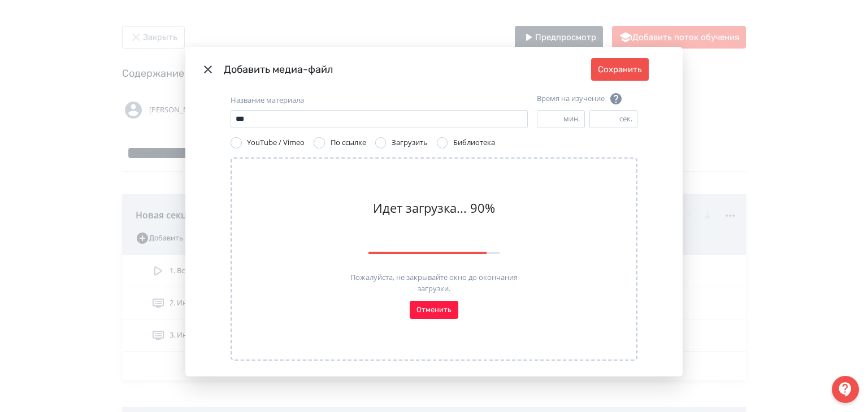 This screenshot has width=868, height=412. Describe the element at coordinates (348, 143) in the screenshot. I see `div: По ссылке` at that location.